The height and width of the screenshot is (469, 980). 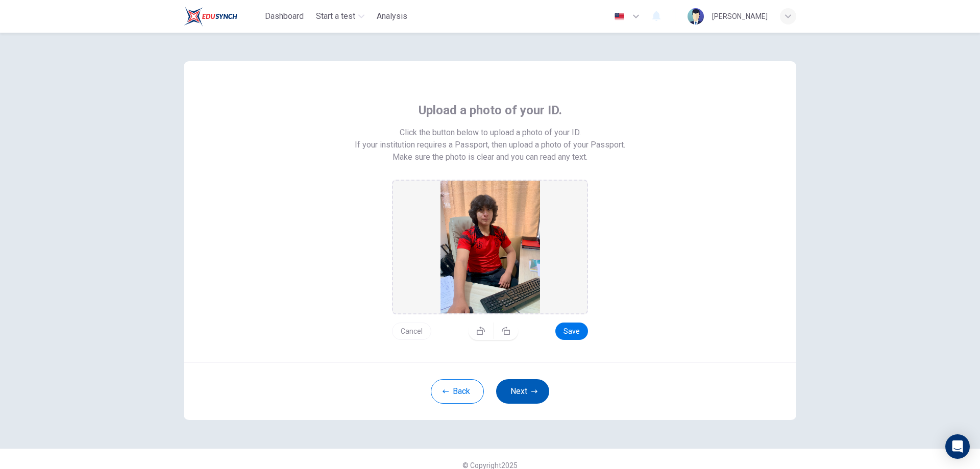 I want to click on button: Start a test, so click(x=340, y=16).